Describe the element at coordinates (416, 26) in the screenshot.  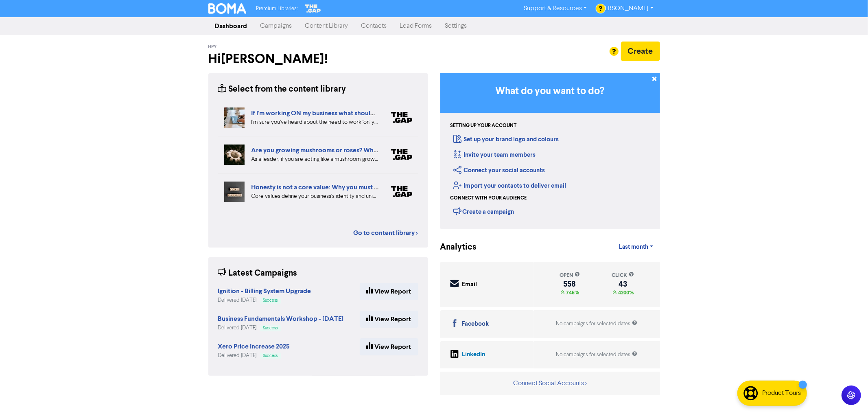
I see `a: Lead Forms` at that location.